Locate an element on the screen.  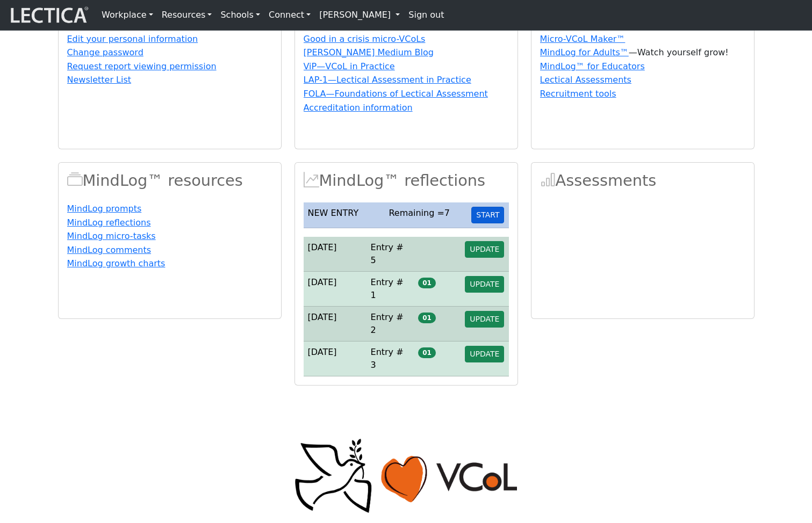
img: lecticalive is located at coordinates (48, 15).